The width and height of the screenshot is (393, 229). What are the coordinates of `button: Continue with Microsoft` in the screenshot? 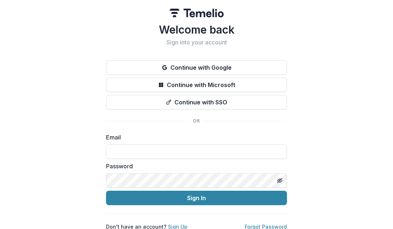 It's located at (196, 85).